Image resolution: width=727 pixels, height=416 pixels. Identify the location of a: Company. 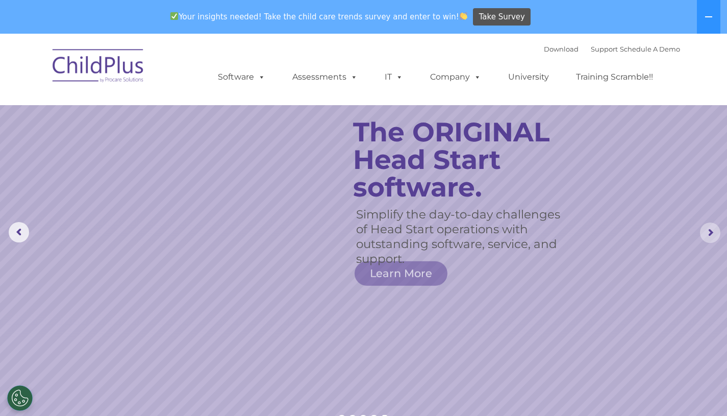
(455, 77).